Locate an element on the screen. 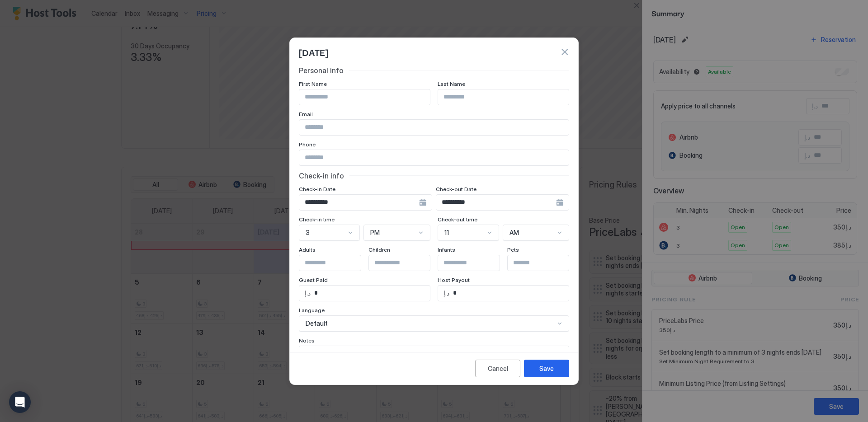 This screenshot has height=422, width=868. div: Open Intercom Messenger is located at coordinates (20, 402).